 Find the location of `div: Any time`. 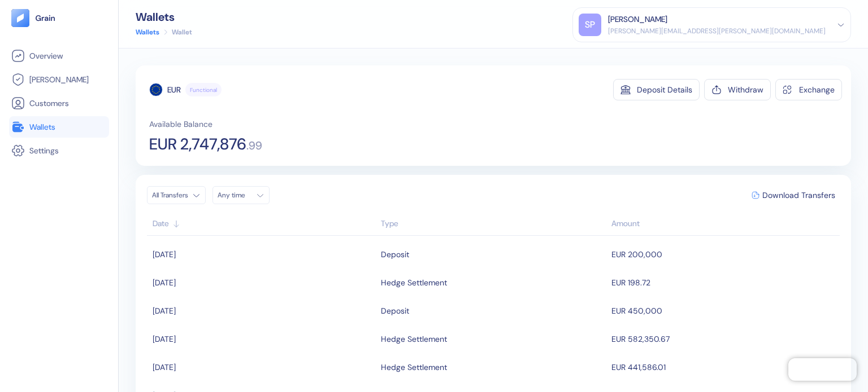

div: Any time is located at coordinates (235, 195).